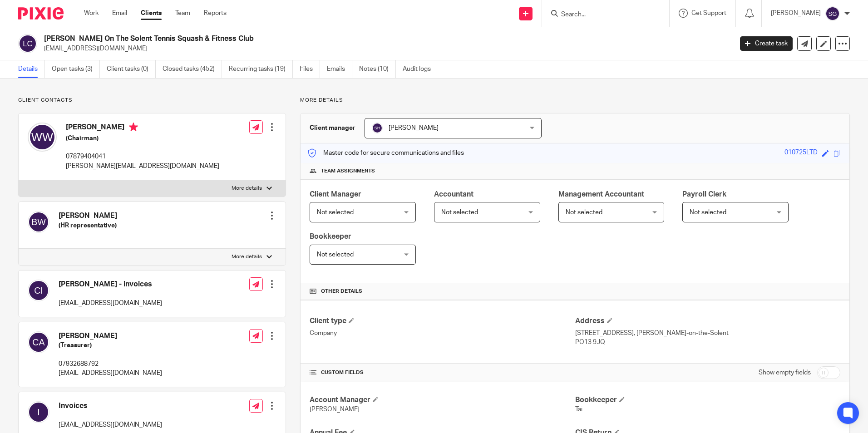 The image size is (868, 433). I want to click on a: Clients, so click(151, 14).